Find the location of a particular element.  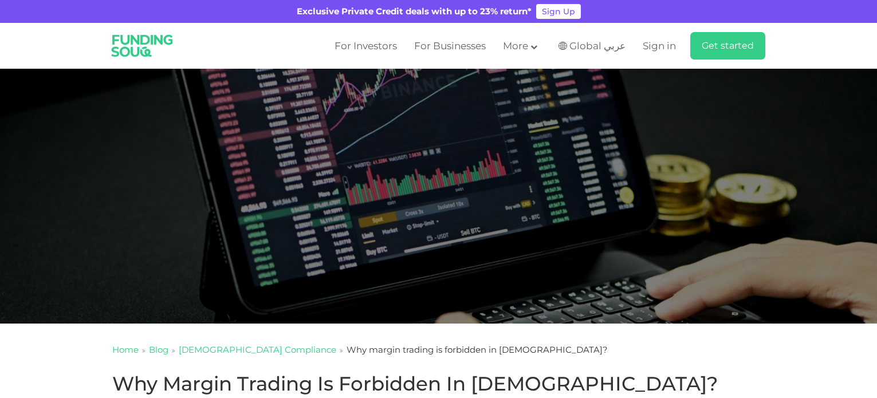

div: Exclusive Private Credit deals with up to 23% return* is located at coordinates (414, 11).